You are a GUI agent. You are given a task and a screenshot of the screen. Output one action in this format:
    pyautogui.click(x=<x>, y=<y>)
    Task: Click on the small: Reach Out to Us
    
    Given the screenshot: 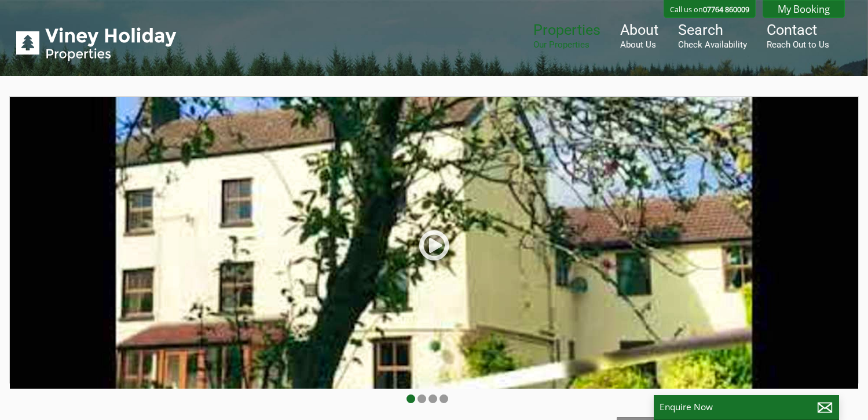 What is the action you would take?
    pyautogui.click(x=799, y=45)
    